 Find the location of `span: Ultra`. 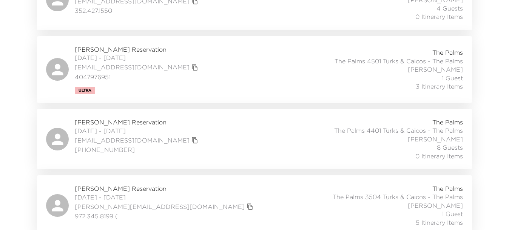

span: Ultra is located at coordinates (85, 91).